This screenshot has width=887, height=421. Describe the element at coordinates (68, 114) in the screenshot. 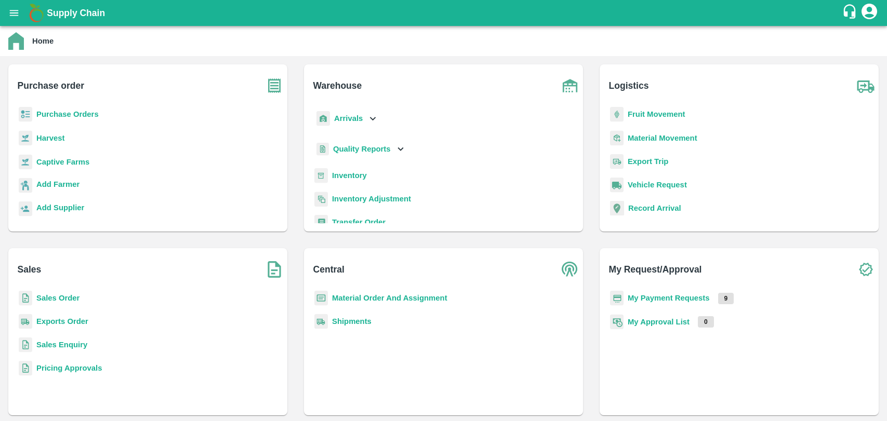

I see `b: Purchase Orders` at that location.